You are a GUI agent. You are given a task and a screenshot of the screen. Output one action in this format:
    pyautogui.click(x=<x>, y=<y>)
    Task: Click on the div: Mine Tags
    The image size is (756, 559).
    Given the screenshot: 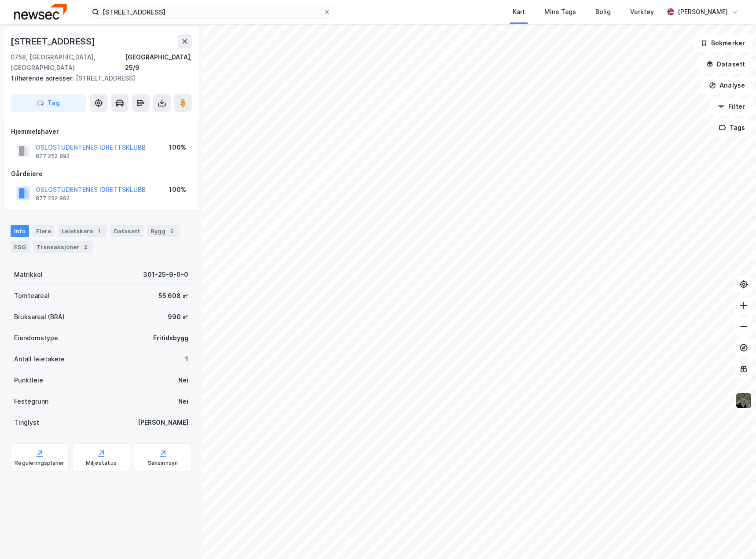 What is the action you would take?
    pyautogui.click(x=560, y=12)
    